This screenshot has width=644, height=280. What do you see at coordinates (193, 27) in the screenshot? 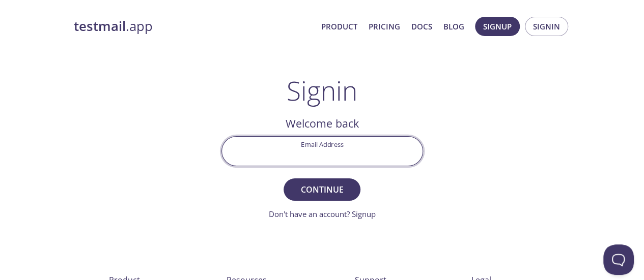
I see `a: testmail.app` at bounding box center [193, 27].